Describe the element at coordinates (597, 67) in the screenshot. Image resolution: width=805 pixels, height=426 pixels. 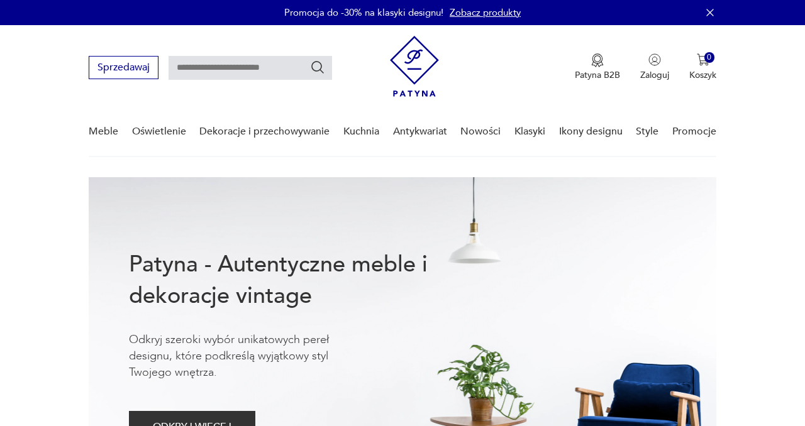
I see `button: Patyna B2B` at that location.